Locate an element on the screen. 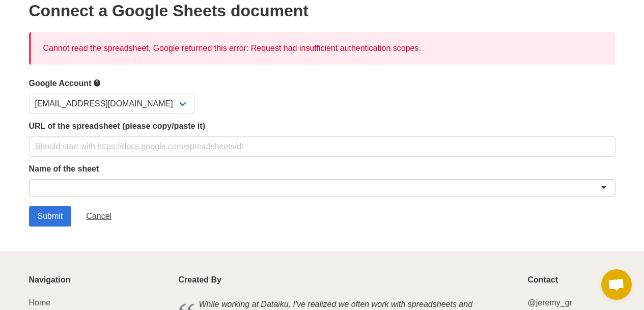 This screenshot has width=644, height=310. input: Should start with https://docs.google.com/spreadsheets/d/ is located at coordinates (322, 146).